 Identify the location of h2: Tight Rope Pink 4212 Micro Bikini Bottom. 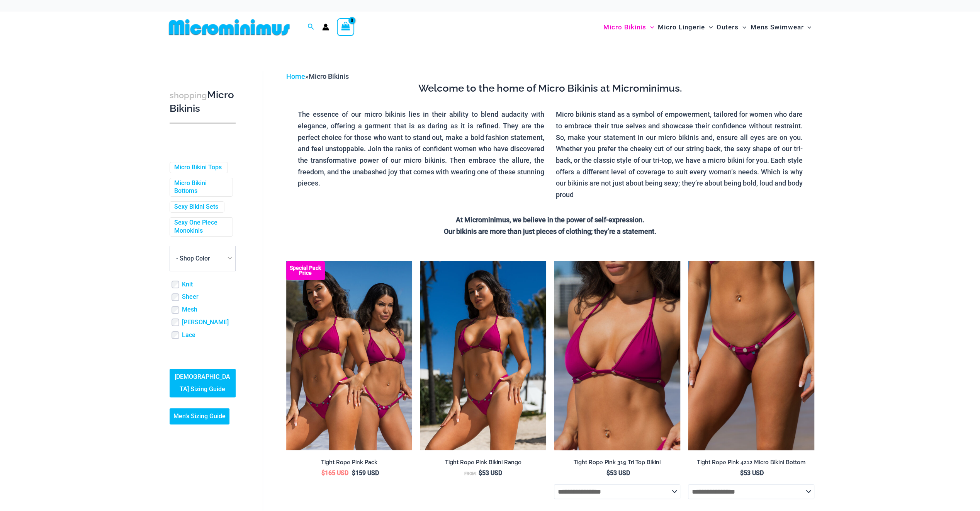
(751, 463).